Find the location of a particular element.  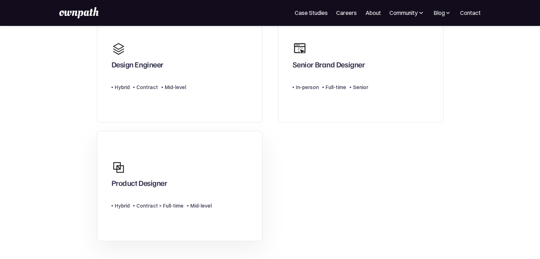

a: Design EngineerHybridContractMid-level is located at coordinates (180, 67).